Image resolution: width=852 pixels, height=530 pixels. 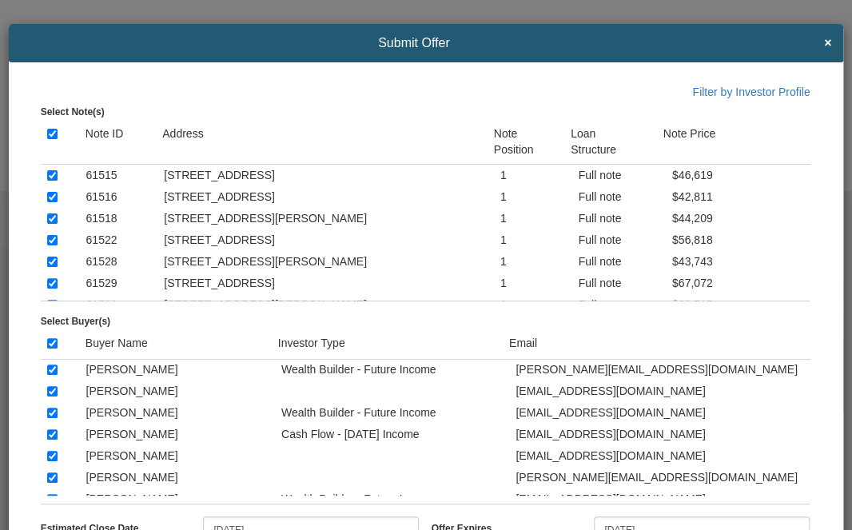 I want to click on td: Note ID, so click(x=117, y=141).